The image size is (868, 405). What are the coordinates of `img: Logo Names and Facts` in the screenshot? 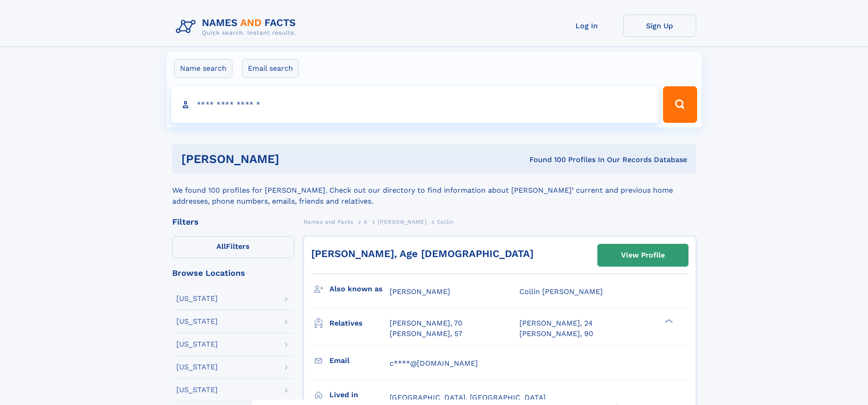 It's located at (238, 27).